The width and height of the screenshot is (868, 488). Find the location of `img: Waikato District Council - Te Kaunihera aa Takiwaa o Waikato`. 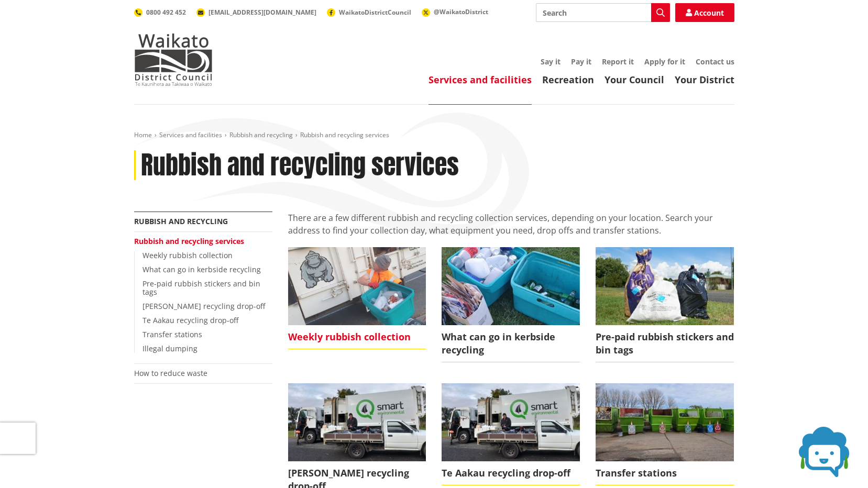

img: Waikato District Council - Te Kaunihera aa Takiwaa o Waikato is located at coordinates (174, 60).